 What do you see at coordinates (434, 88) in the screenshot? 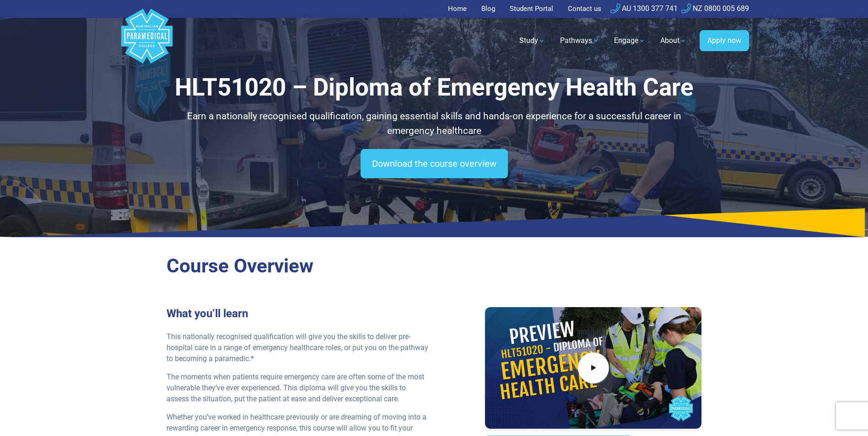
I see `h1: HLT51020 – Diploma of Emergency Health Care` at bounding box center [434, 88].